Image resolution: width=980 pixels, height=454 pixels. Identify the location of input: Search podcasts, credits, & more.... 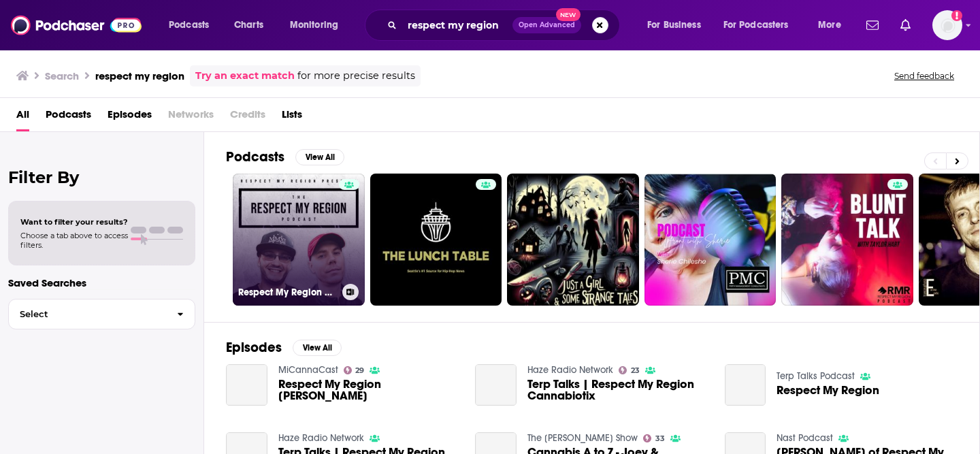
(458, 25).